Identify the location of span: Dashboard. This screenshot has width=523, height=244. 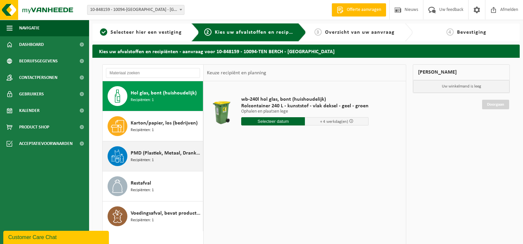
(31, 45).